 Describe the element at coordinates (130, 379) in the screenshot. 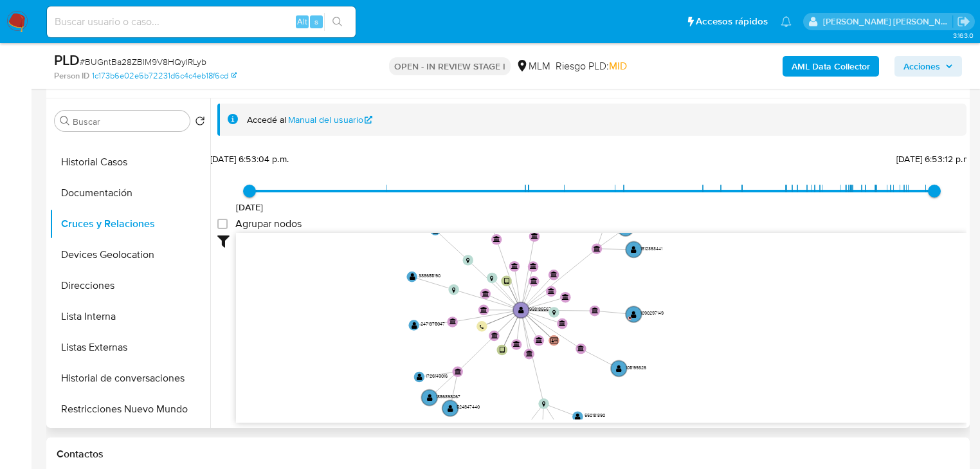

I see `button: Historial de conversaciones` at that location.